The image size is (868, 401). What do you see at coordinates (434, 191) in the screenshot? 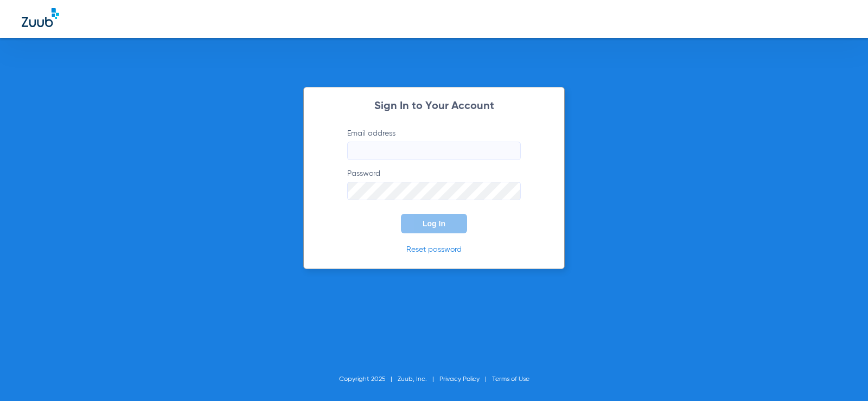
I see `input: Password` at bounding box center [434, 191].